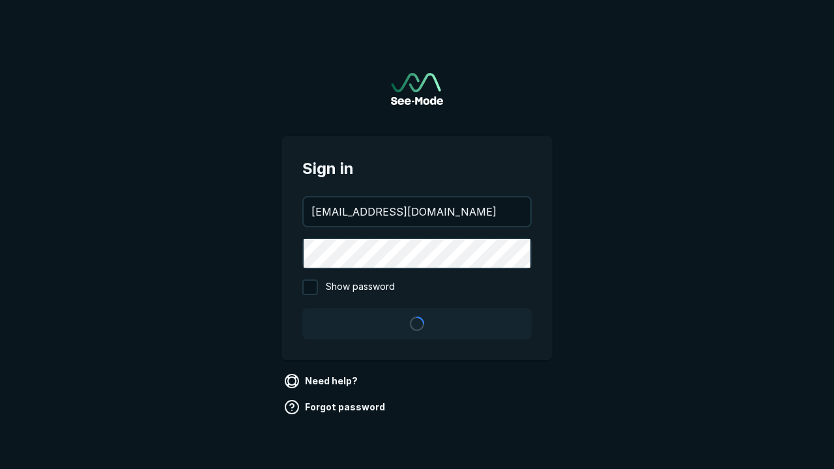  What do you see at coordinates (360, 287) in the screenshot?
I see `span: Show password` at bounding box center [360, 287].